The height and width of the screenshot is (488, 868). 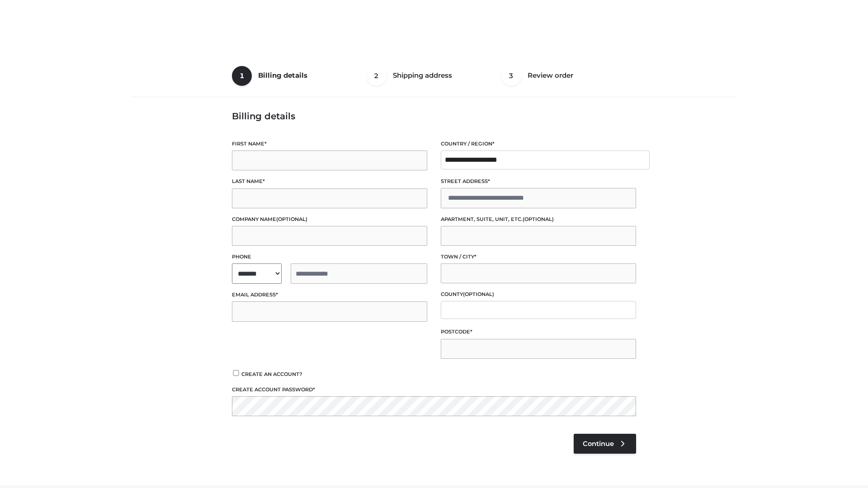 What do you see at coordinates (236, 373) in the screenshot?
I see `input: Create an account?` at bounding box center [236, 373].